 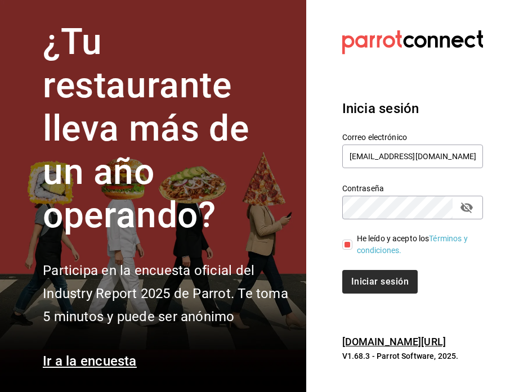 I want to click on button: passwordField, so click(x=467, y=208).